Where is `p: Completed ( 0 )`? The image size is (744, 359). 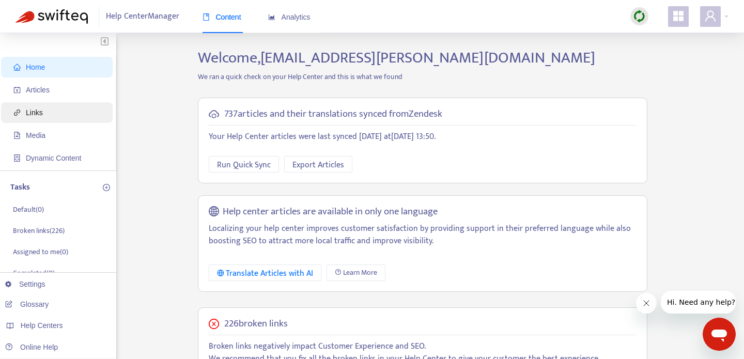
p: Completed ( 0 ) is located at coordinates (34, 273).